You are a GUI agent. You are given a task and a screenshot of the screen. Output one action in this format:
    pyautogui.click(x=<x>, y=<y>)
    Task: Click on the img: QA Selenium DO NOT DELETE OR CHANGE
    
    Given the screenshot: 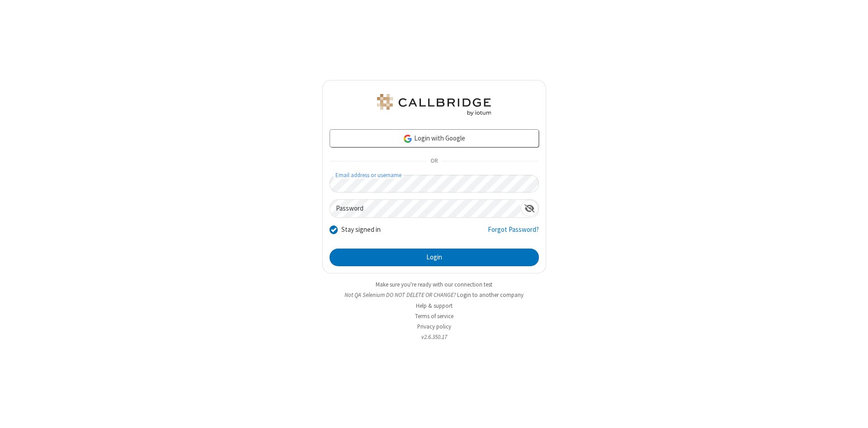 What is the action you would take?
    pyautogui.click(x=434, y=105)
    